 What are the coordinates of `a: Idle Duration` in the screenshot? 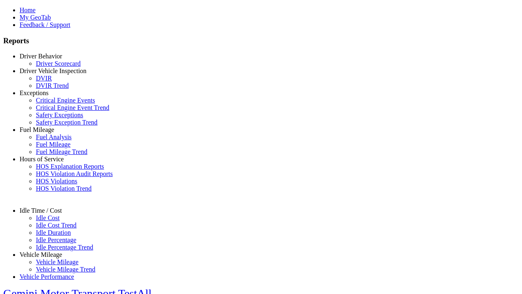 It's located at (53, 232).